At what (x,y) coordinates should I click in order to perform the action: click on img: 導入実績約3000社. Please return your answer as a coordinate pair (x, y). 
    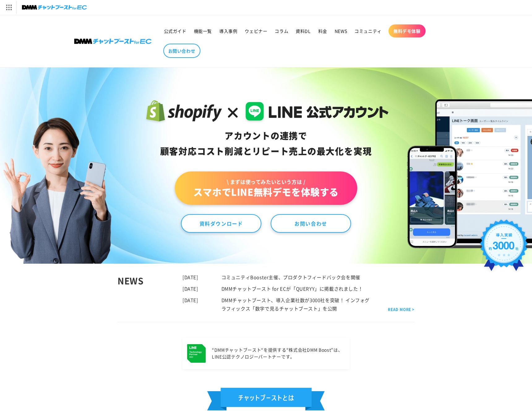
    Looking at the image, I should click on (504, 247).